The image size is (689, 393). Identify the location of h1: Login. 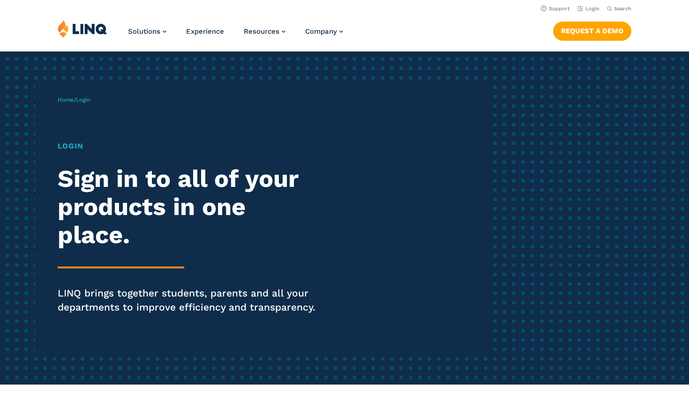
(190, 146).